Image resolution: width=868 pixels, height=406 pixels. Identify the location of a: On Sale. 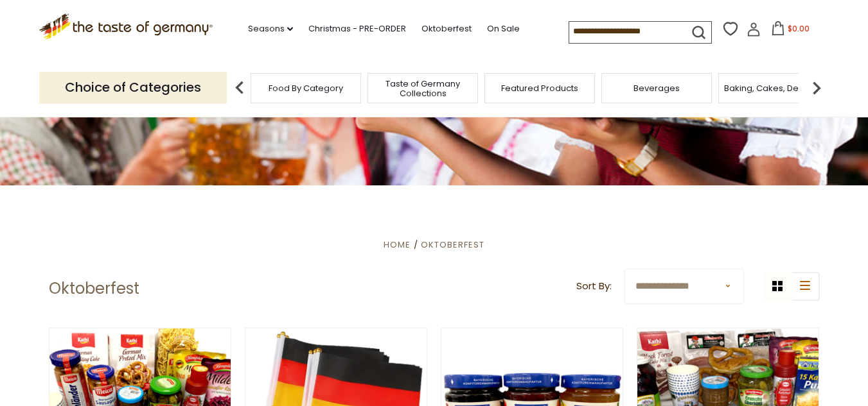
(503, 29).